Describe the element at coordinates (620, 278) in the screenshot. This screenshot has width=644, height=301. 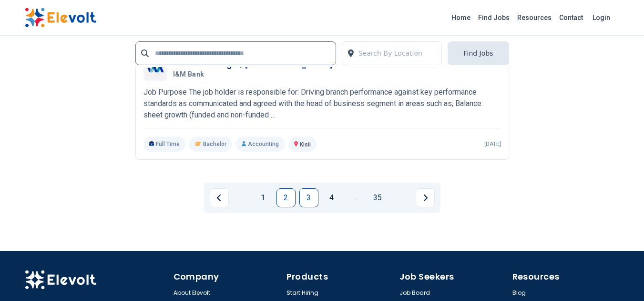
I see `div: Chat Widget` at that location.